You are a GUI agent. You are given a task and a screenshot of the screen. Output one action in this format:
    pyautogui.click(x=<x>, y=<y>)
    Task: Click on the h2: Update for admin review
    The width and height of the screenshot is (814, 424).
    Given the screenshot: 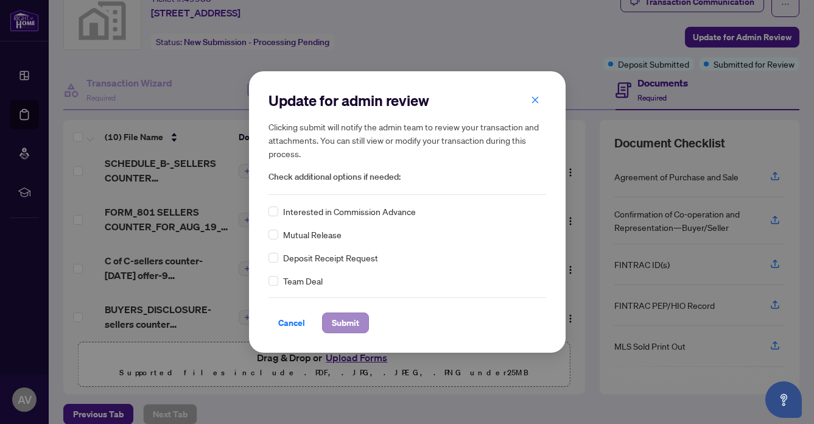 What is the action you would take?
    pyautogui.click(x=407, y=100)
    